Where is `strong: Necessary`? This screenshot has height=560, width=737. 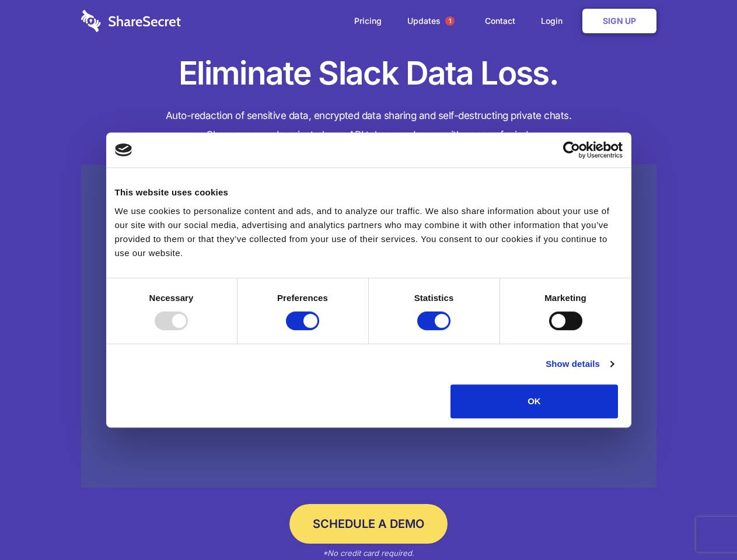
strong: Necessary is located at coordinates (171, 298).